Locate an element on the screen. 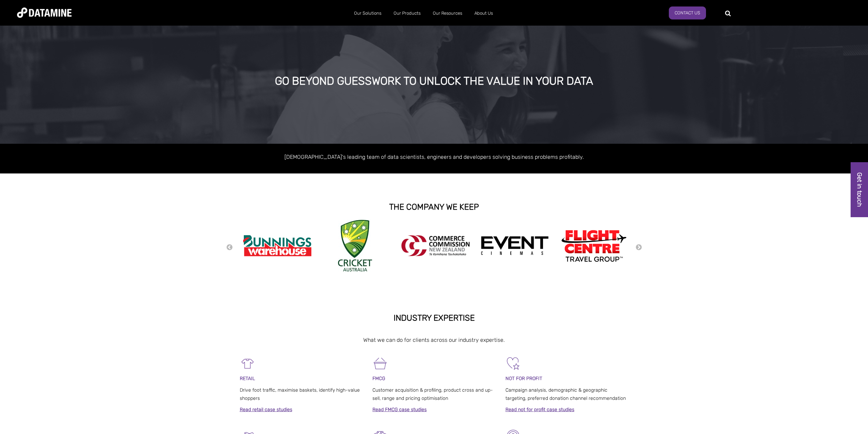  strong: INDUSTRY EXPERTISE is located at coordinates (434, 318).